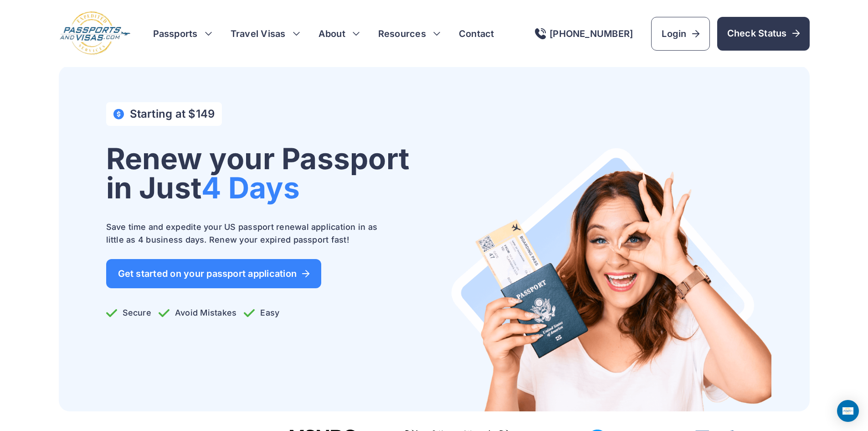 Image resolution: width=868 pixels, height=431 pixels. Describe the element at coordinates (251, 187) in the screenshot. I see `span: 4 Days` at that location.